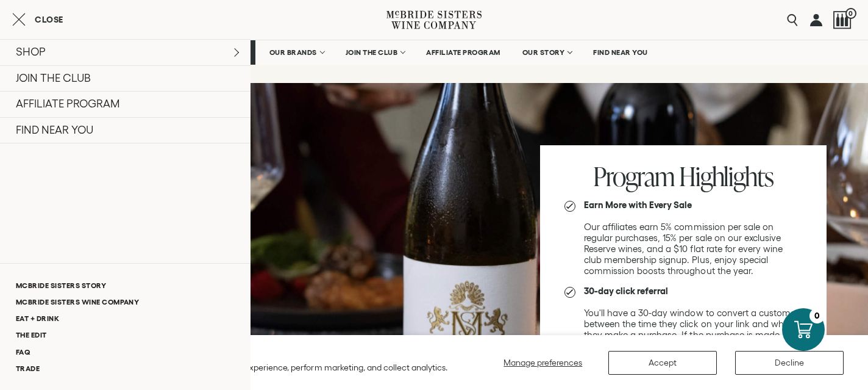 This screenshot has width=868, height=390. Describe the element at coordinates (663, 362) in the screenshot. I see `button: Accept` at that location.